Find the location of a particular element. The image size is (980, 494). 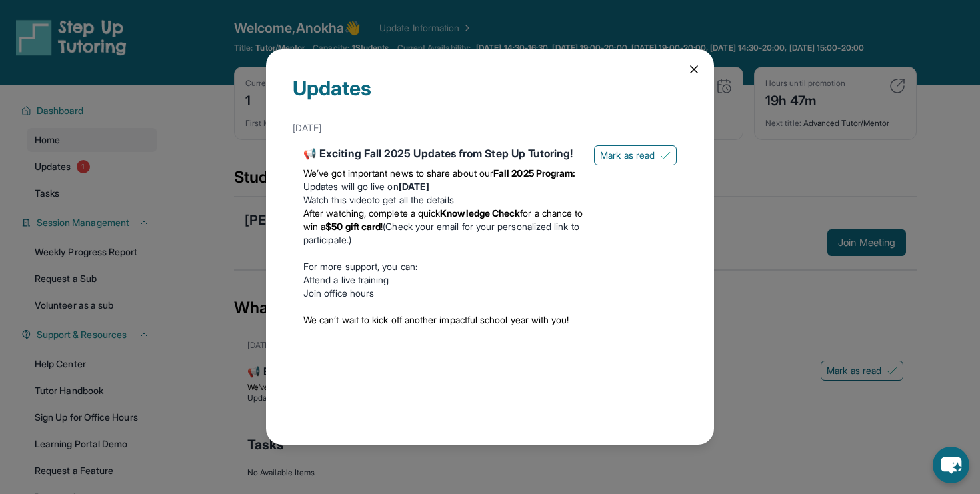

span: We’ve got important news to share about our is located at coordinates (398, 173).